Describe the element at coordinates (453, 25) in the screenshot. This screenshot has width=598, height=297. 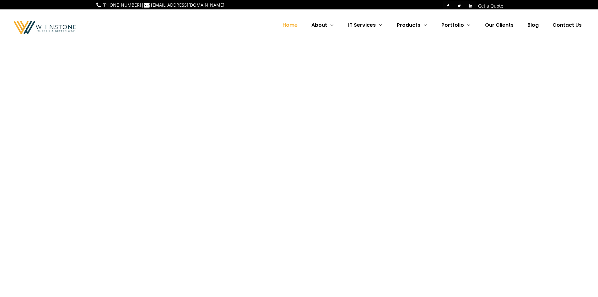
I see `span: Portfolio` at that location.